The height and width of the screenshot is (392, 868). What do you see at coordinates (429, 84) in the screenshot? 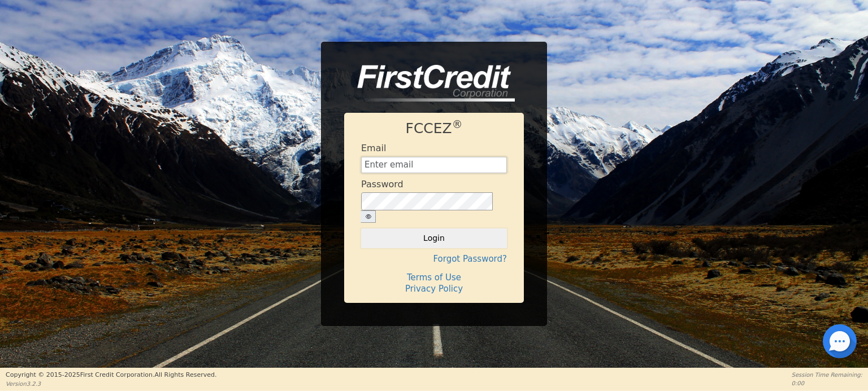
I see `img: logo-CMu_cnol.png` at bounding box center [429, 84].